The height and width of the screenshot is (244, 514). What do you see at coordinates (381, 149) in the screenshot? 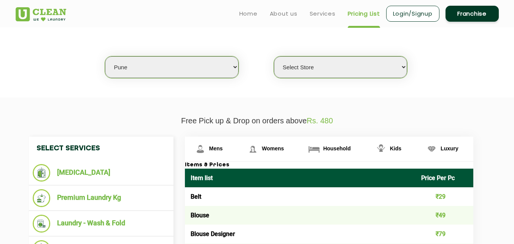
I see `img: Kids` at bounding box center [381, 149].